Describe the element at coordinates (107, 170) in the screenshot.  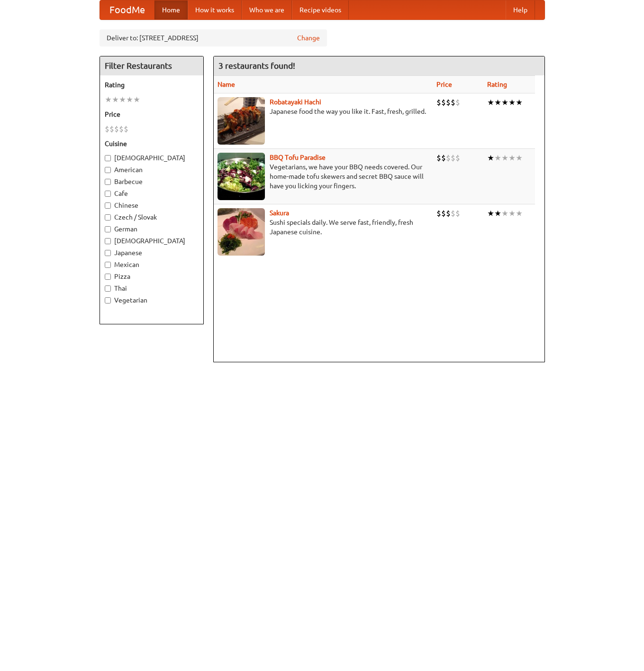
I see `input: American` at that location.